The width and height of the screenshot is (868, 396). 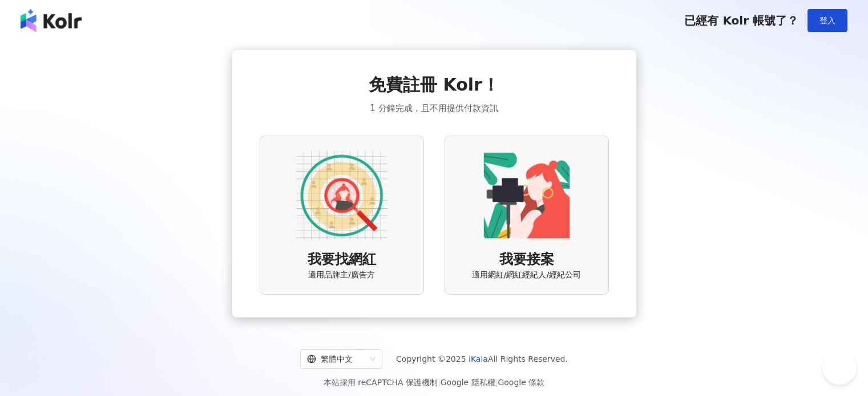 I want to click on span: 我要找網紅, so click(x=342, y=260).